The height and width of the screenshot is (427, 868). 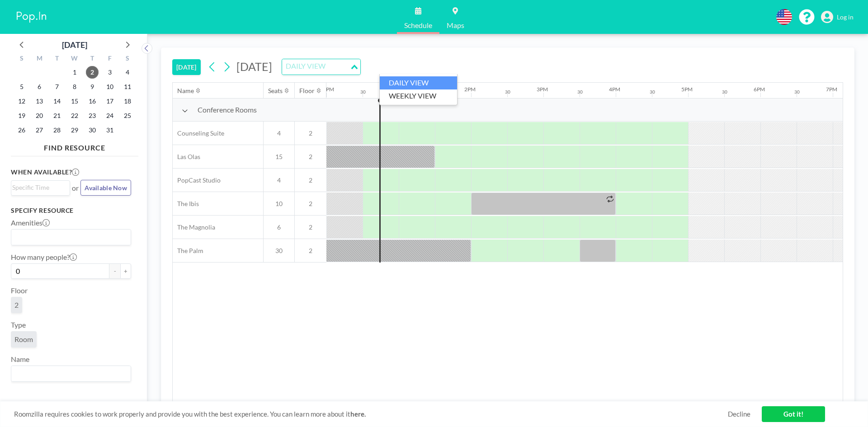 What do you see at coordinates (75, 59) in the screenshot?
I see `div: W` at bounding box center [75, 59].